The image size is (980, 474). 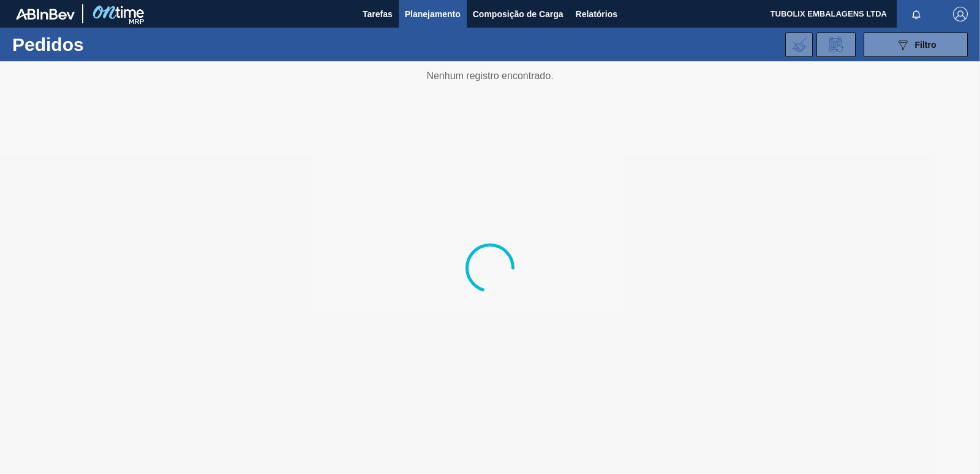 I want to click on img: TNhmsLtSVTkK8tSr43FrP2fwEKptu5GPRR3wAAAABJRU5ErkJggg==, so click(x=45, y=14).